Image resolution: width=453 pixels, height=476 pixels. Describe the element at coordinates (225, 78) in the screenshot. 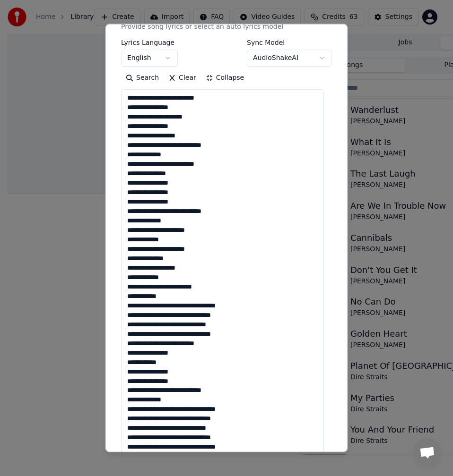

I see `button: Collapse` at that location.